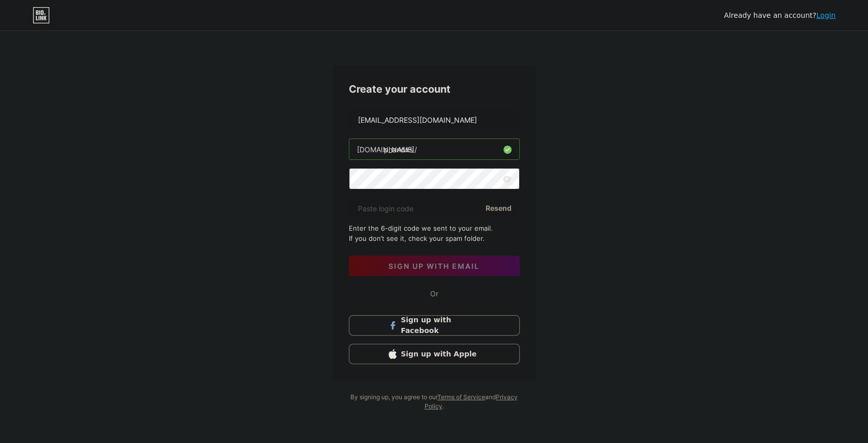 The height and width of the screenshot is (443, 868). What do you see at coordinates (434, 233) in the screenshot?
I see `div: Enter the 6-digit code we sent to your email. If you don’t see it, check your spam folder.` at bounding box center [434, 233].